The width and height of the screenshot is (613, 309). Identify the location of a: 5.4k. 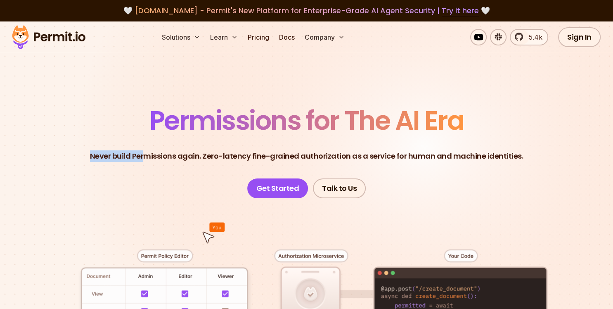
(529, 37).